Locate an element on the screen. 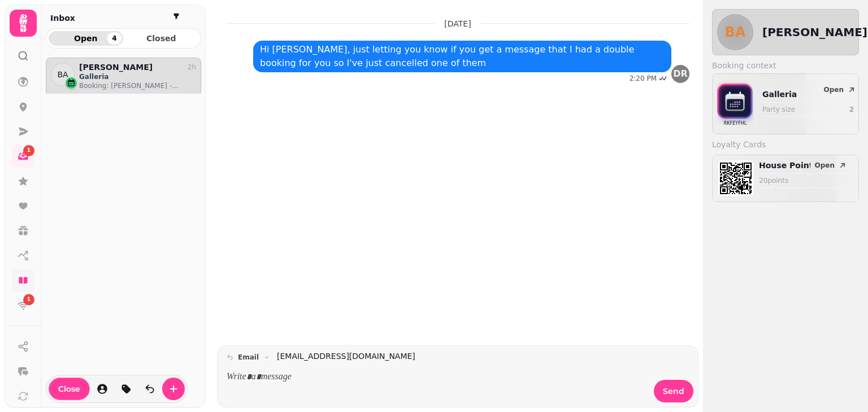 The width and height of the screenshot is (868, 412). div: 2:20 PM is located at coordinates (644, 78).